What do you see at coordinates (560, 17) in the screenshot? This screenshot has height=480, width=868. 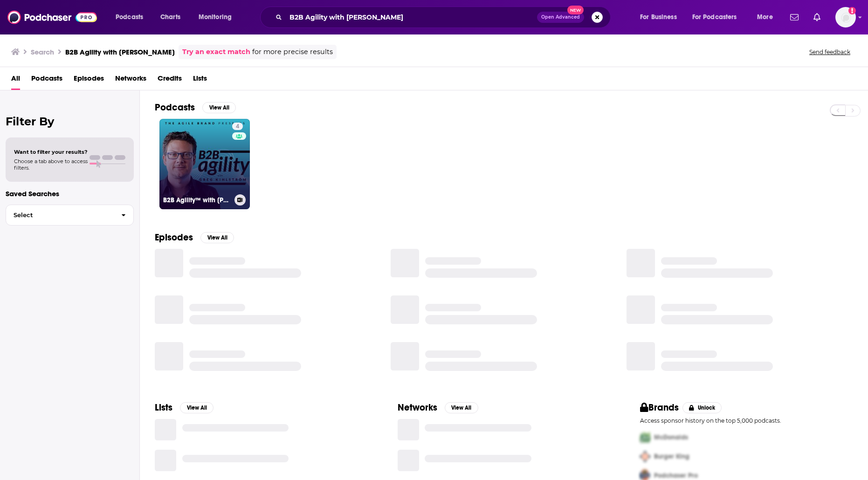 I see `button: Open AdvancedNew` at bounding box center [560, 17].